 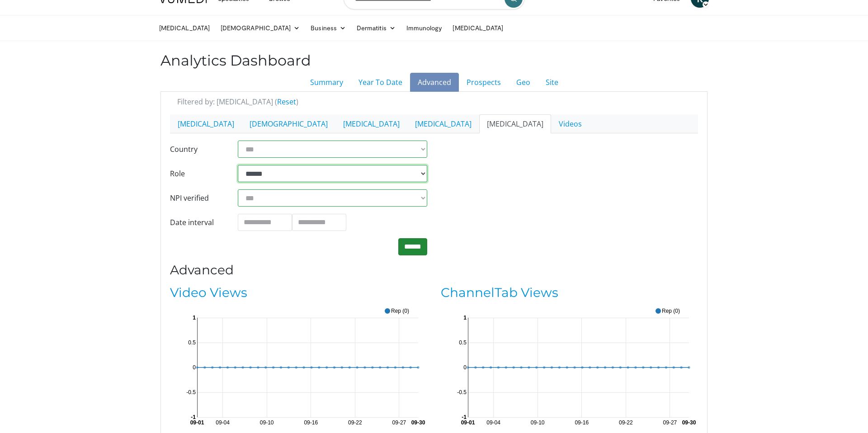 What do you see at coordinates (434, 61) in the screenshot?
I see `h2: Analytics Dashboard` at bounding box center [434, 61].